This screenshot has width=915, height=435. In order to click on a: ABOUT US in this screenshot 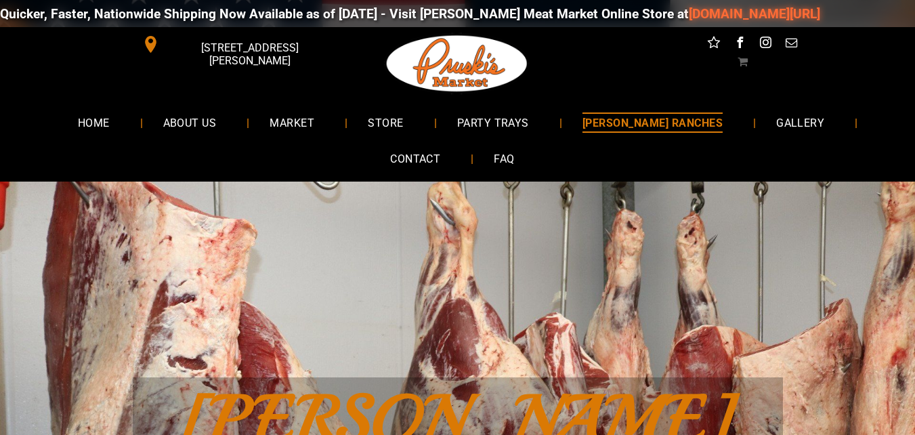, I will do `click(190, 122)`.